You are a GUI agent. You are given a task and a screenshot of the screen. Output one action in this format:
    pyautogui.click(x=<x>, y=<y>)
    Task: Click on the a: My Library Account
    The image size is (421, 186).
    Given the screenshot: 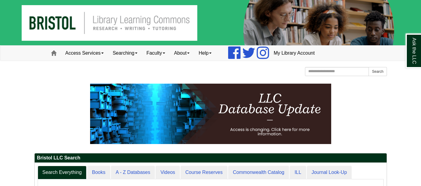 What is the action you would take?
    pyautogui.click(x=294, y=53)
    